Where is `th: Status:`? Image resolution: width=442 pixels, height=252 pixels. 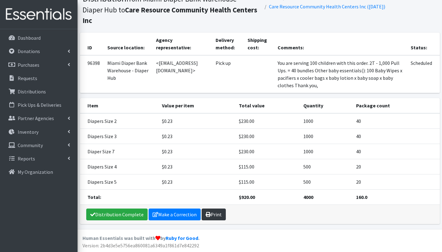 th: Status: is located at coordinates (423, 44).